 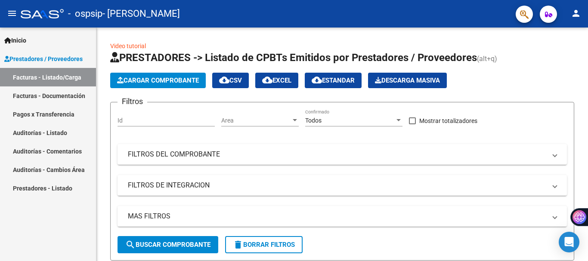 What do you see at coordinates (128, 46) in the screenshot?
I see `a: Video tutorial` at bounding box center [128, 46].